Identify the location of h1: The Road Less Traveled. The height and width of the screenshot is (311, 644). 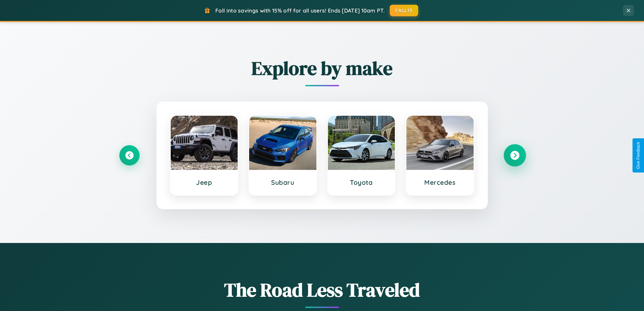
(322, 290).